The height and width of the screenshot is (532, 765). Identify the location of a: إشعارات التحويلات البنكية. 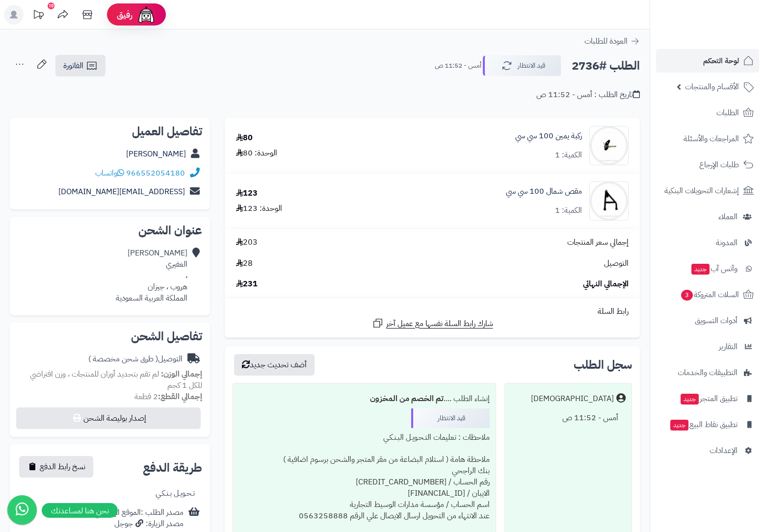
(708, 190).